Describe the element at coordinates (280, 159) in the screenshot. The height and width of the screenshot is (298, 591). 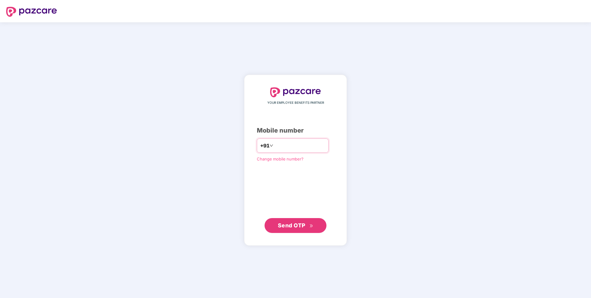
I see `span: Change mobile number?` at that location.